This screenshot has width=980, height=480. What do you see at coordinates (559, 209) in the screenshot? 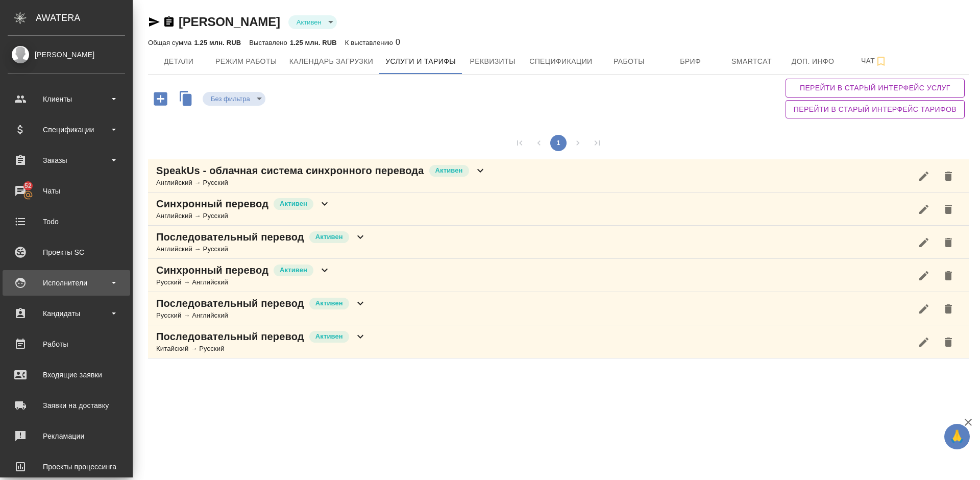
I see `div: Синхронный переводАктивенАнглийский → Русский` at bounding box center [559, 209].